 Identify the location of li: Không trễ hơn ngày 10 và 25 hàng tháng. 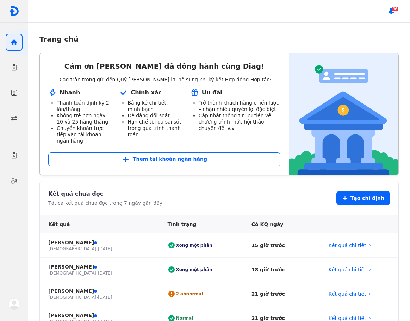
(83, 119).